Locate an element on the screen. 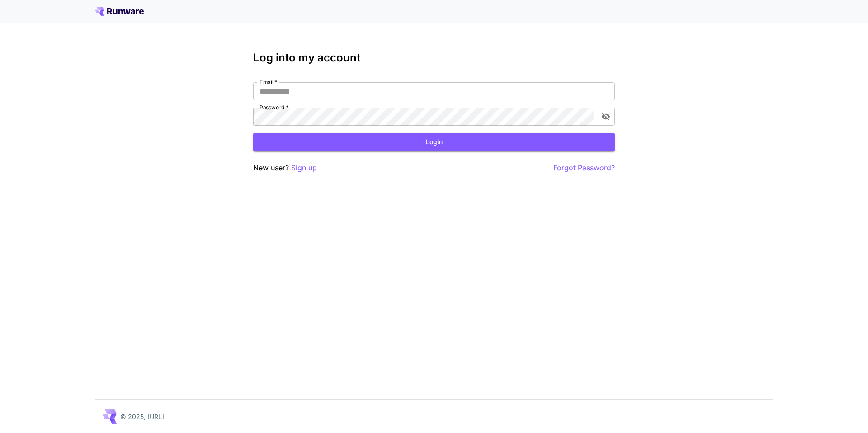 This screenshot has width=868, height=433. button: Forgot Password? is located at coordinates (584, 168).